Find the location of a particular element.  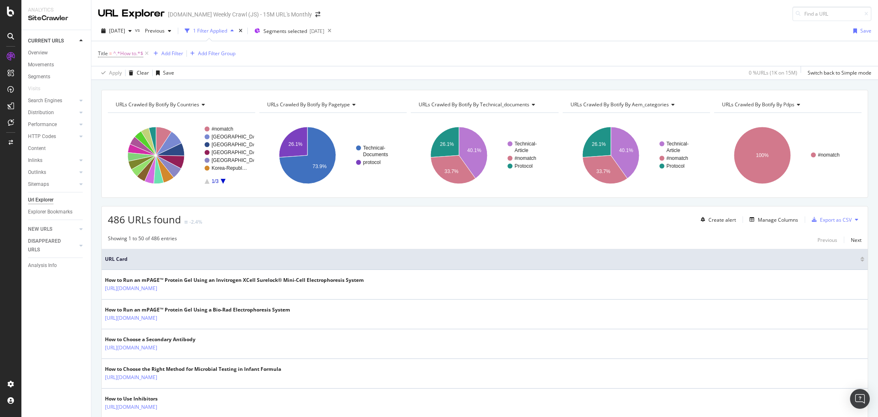

h4: URLs Crawled By Botify By aem_categories is located at coordinates (636, 105).